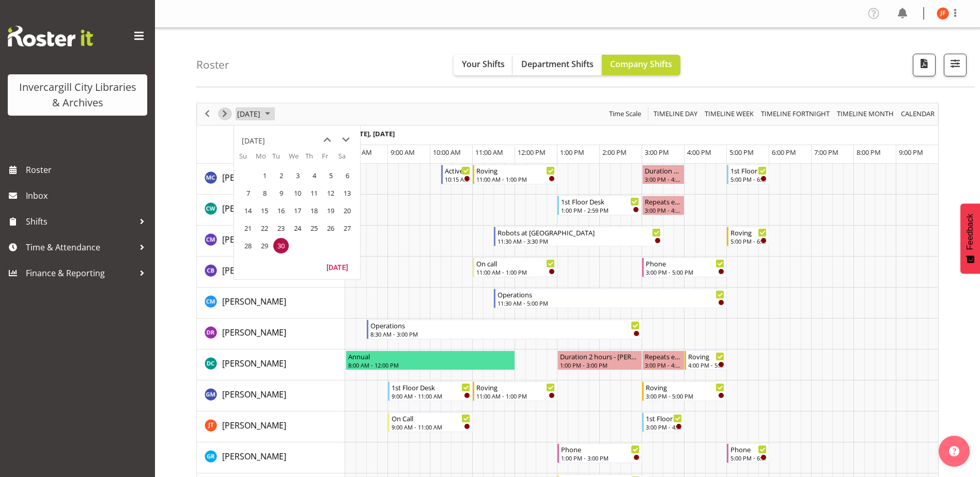 The height and width of the screenshot is (477, 980). What do you see at coordinates (314, 193) in the screenshot?
I see `span: Thursday, September 11, 2025` at bounding box center [314, 193].